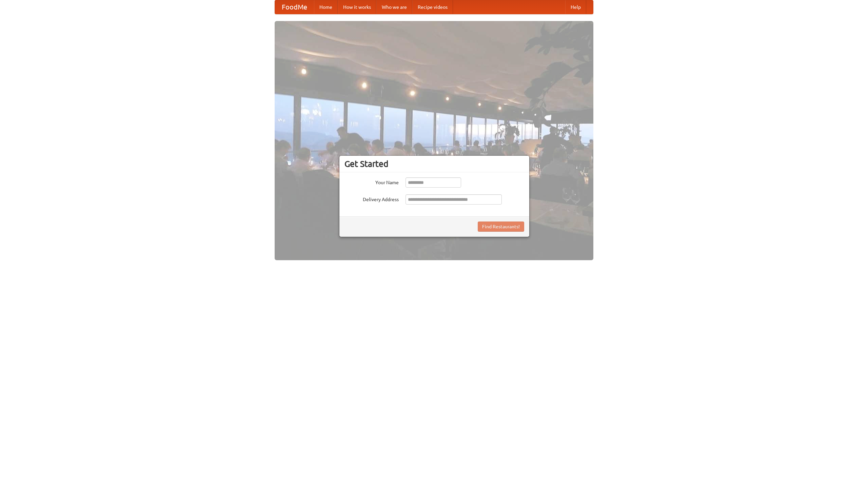 The width and height of the screenshot is (868, 480). Describe the element at coordinates (294, 7) in the screenshot. I see `a: FoodMe` at that location.